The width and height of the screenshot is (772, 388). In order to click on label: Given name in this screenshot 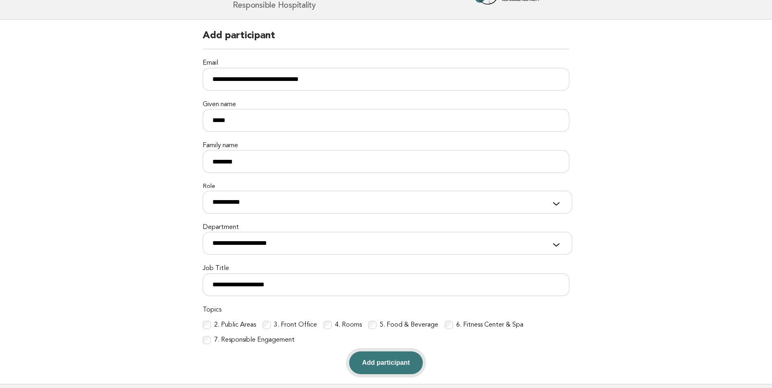, I will do `click(386, 105)`.